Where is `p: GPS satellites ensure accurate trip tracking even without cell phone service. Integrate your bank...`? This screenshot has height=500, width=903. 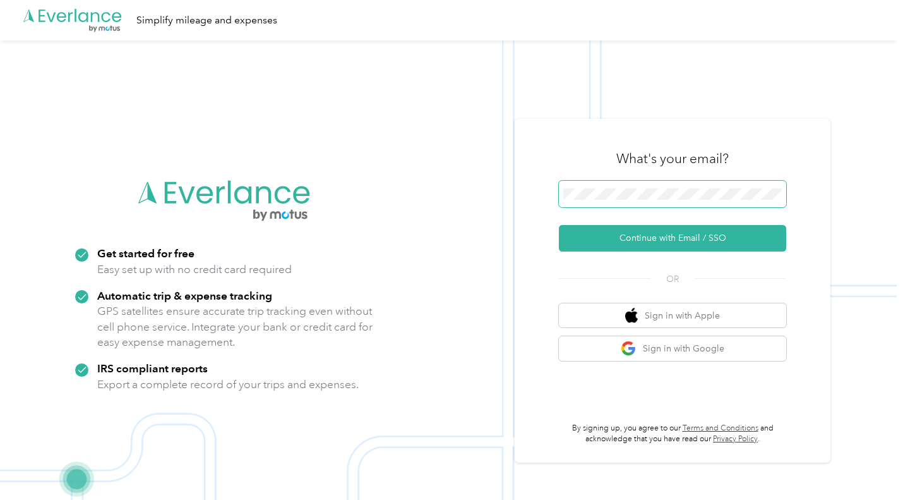 p: GPS satellites ensure accurate trip tracking even without cell phone service. Integrate your bank... is located at coordinates (235, 327).